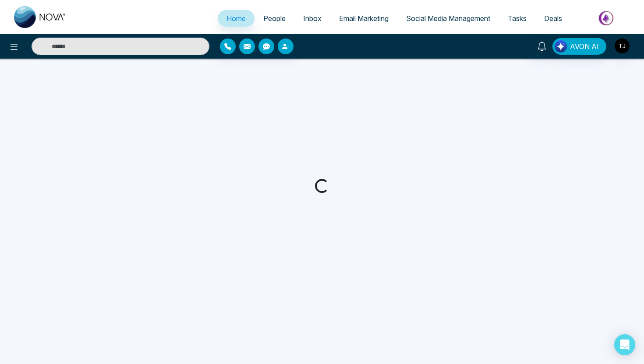  I want to click on a: Home, so click(236, 18).